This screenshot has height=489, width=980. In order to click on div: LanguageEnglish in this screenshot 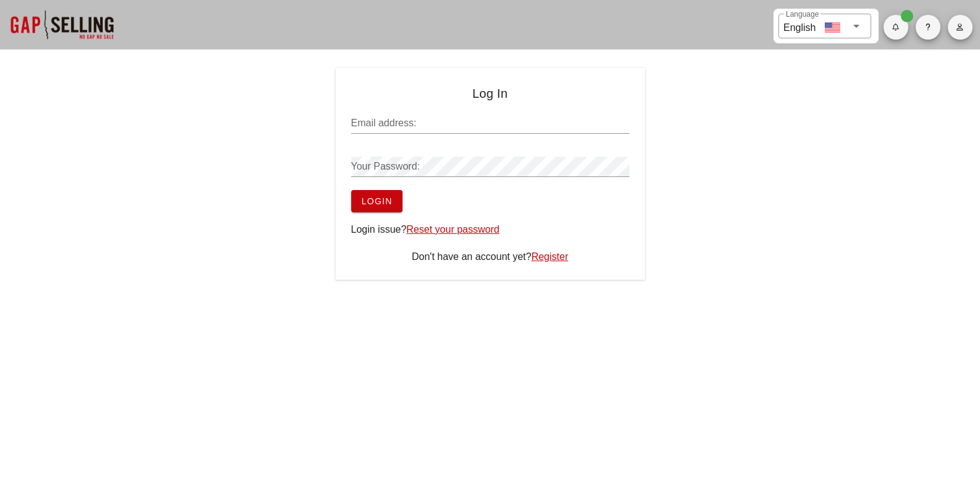, I will do `click(824, 26)`.